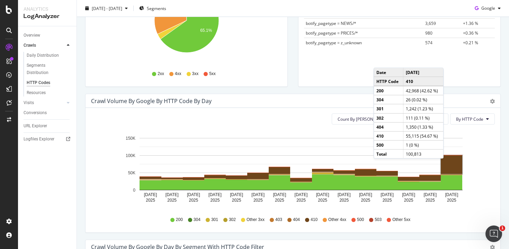 This screenshot has width=509, height=249. Describe the element at coordinates (156, 8) in the screenshot. I see `span: Segments` at that location.